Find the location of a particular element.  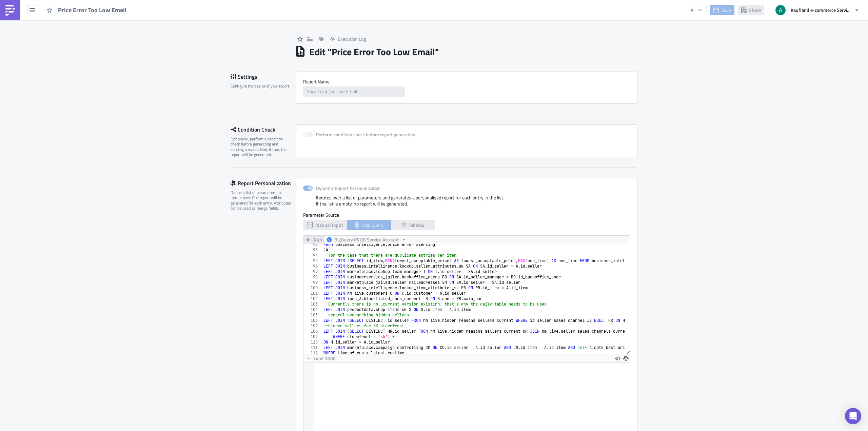

div: Condition Check is located at coordinates (263, 129).